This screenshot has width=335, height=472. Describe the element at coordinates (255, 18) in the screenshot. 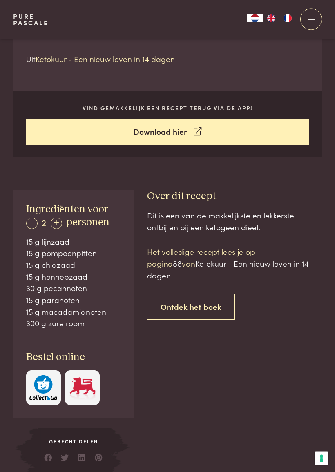

I see `a: NL` at that location.